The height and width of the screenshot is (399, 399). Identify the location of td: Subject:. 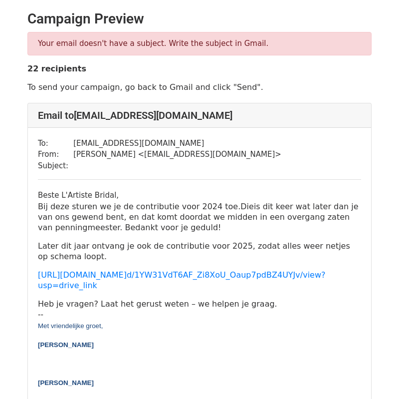
(55, 166).